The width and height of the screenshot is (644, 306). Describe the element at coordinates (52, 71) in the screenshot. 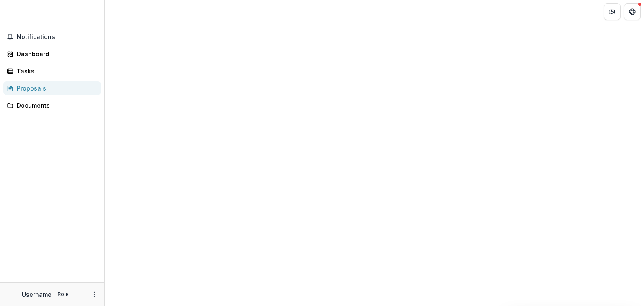

I see `a: Tasks` at that location.